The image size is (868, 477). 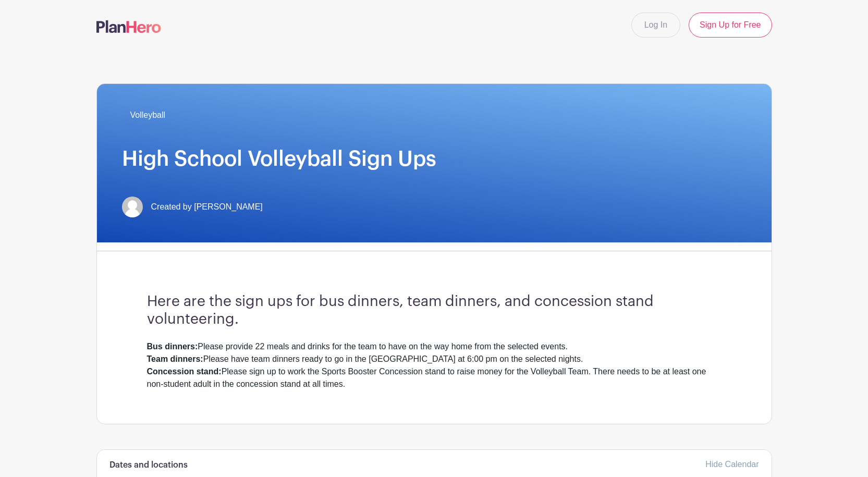 I want to click on h1: High School Volleyball Sign Ups, so click(x=434, y=159).